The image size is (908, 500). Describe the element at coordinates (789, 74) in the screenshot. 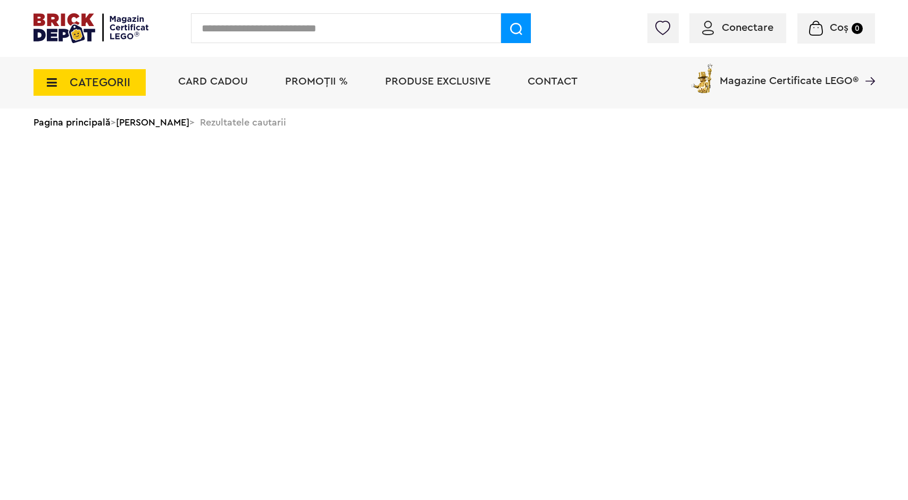

I see `span: Magazine Certificate LEGO®` at that location.